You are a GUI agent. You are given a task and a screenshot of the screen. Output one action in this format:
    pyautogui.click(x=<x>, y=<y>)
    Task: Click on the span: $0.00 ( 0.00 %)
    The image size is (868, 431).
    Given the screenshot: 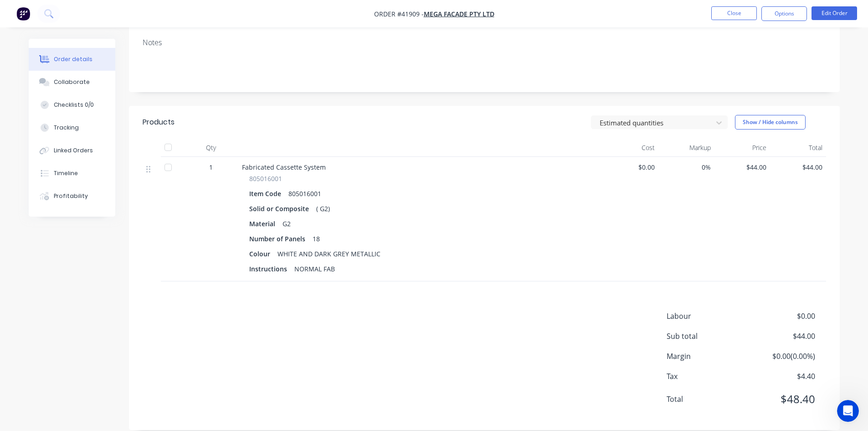 What is the action you would take?
    pyautogui.click(x=781, y=356)
    